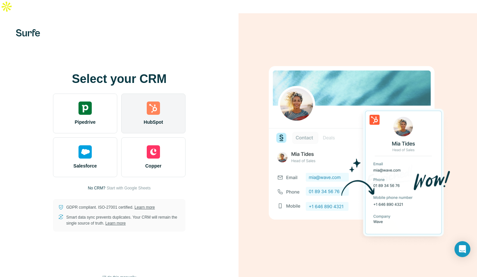 This screenshot has height=277, width=477. I want to click on h1: Select your CRM, so click(119, 79).